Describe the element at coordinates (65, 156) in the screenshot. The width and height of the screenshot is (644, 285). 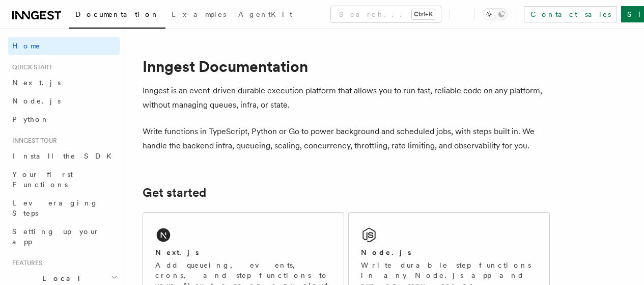
I see `span: Install the SDK` at that location.